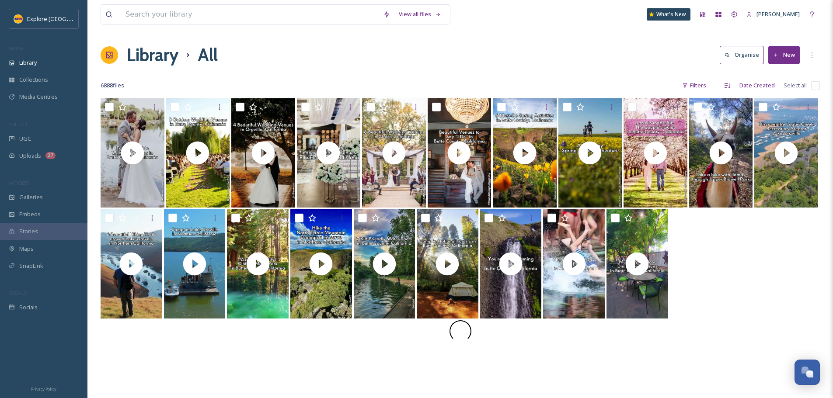 This screenshot has height=398, width=833. Describe the element at coordinates (28, 231) in the screenshot. I see `span: Stories` at that location.